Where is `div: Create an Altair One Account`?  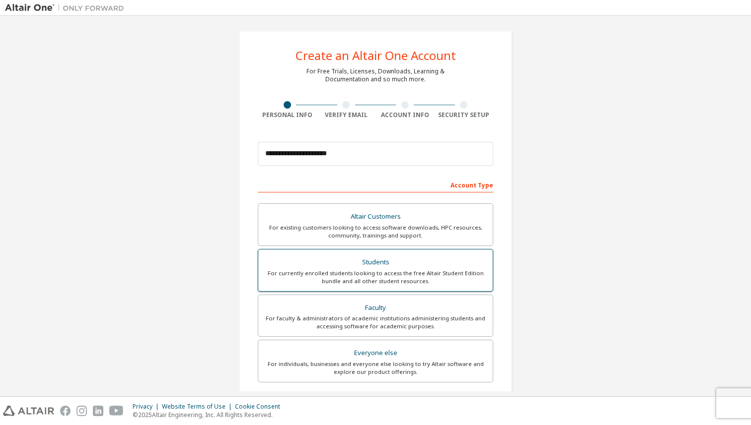
div: Create an Altair One Account is located at coordinates (375, 56).